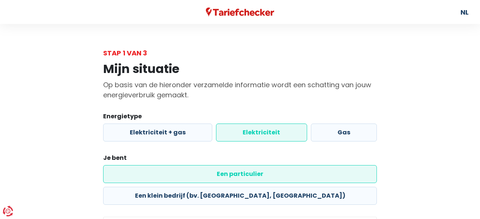 This screenshot has width=480, height=219. I want to click on label: Gas, so click(344, 133).